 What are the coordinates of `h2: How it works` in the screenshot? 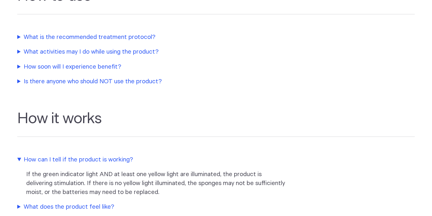 It's located at (216, 124).